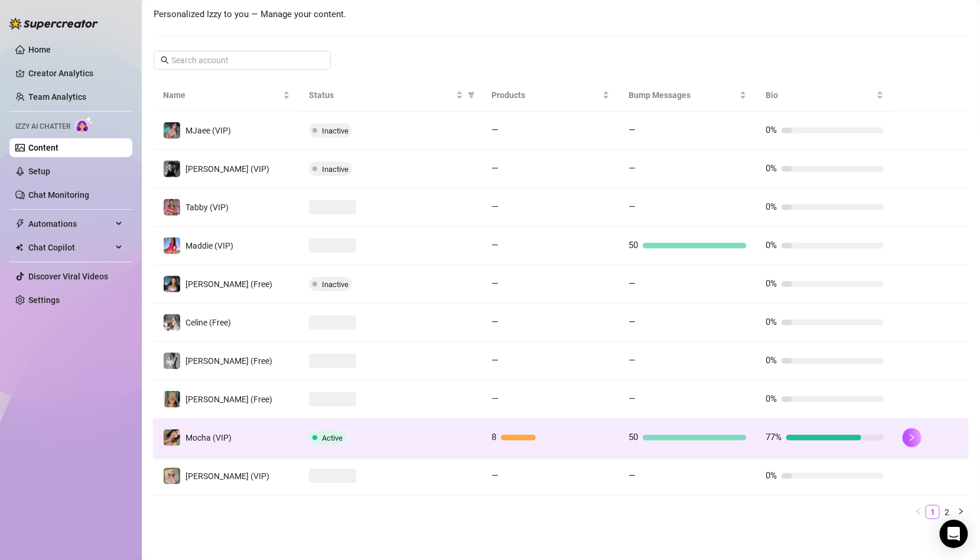 The height and width of the screenshot is (560, 980). What do you see at coordinates (172, 438) in the screenshot?
I see `img: Mocha (VIP)` at bounding box center [172, 438].